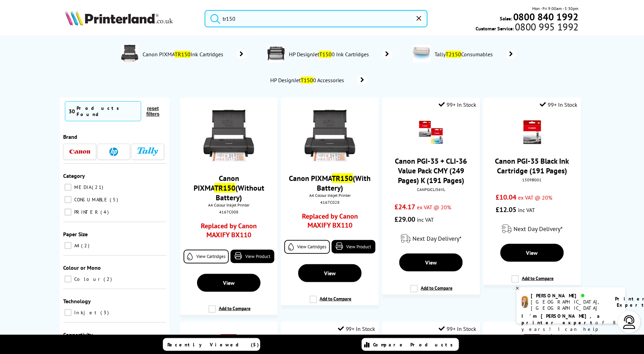  Describe the element at coordinates (340, 54) in the screenshot. I see `a: HP DesignJetT1500 Ink Cartridges` at that location.